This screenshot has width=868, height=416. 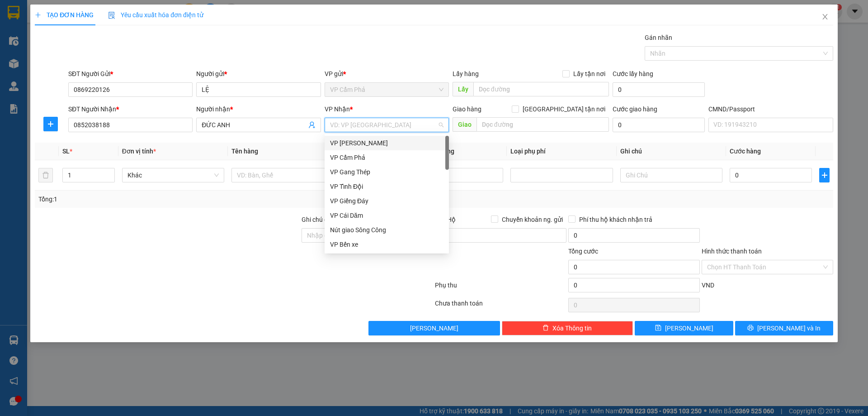 I want to click on span: Yêu cầu xuất hóa đơn điện tử, so click(x=156, y=15).